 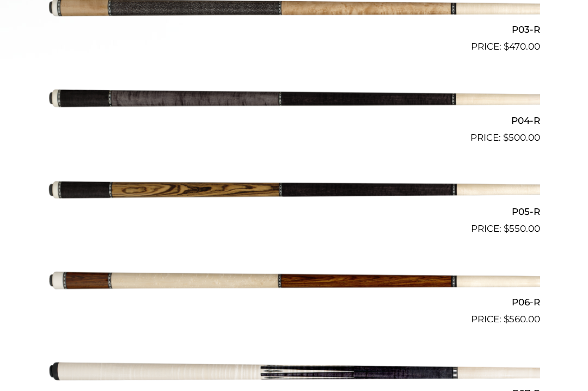 What do you see at coordinates (521, 228) in the screenshot?
I see `bdi: 550.00` at bounding box center [521, 228].